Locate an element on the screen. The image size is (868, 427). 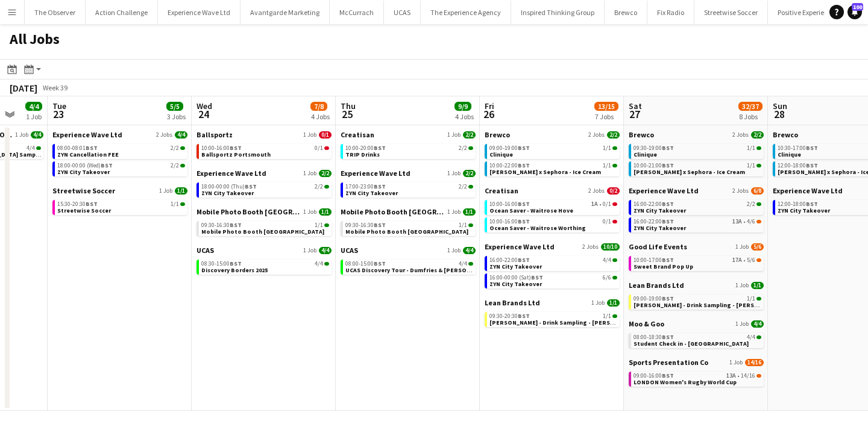
span: 18:00-00:00 (Wed) is located at coordinates (85, 166).